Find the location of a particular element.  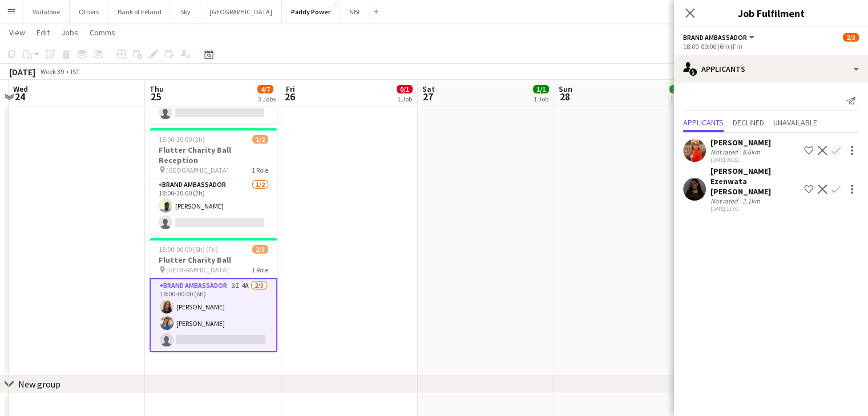

span: Declined is located at coordinates (748, 122).